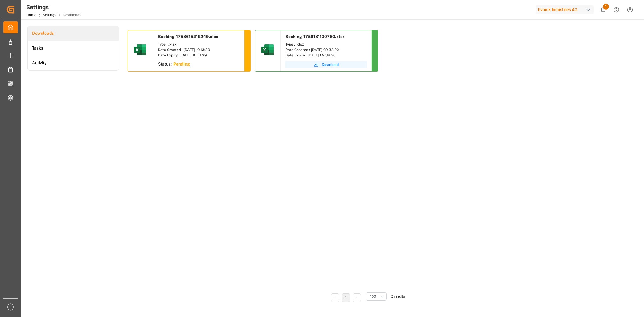 This screenshot has width=644, height=317. I want to click on span: Download, so click(330, 65).